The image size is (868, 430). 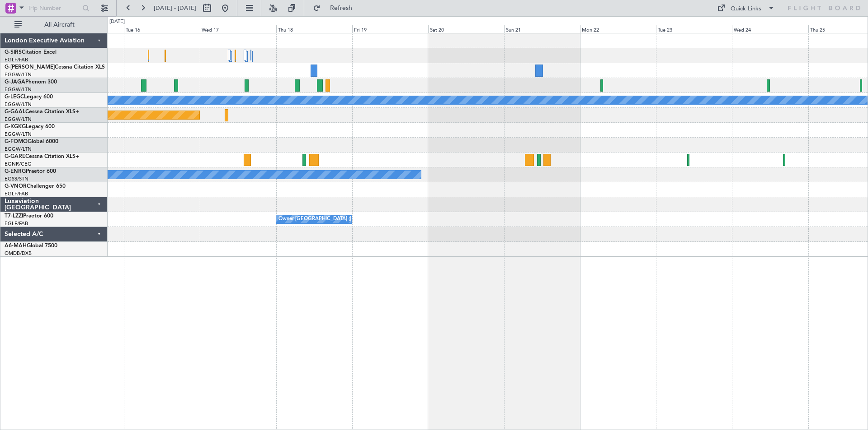 What do you see at coordinates (390, 29) in the screenshot?
I see `div: Fri 19` at bounding box center [390, 29].